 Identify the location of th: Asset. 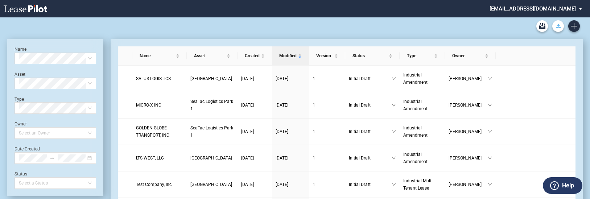
(212, 56).